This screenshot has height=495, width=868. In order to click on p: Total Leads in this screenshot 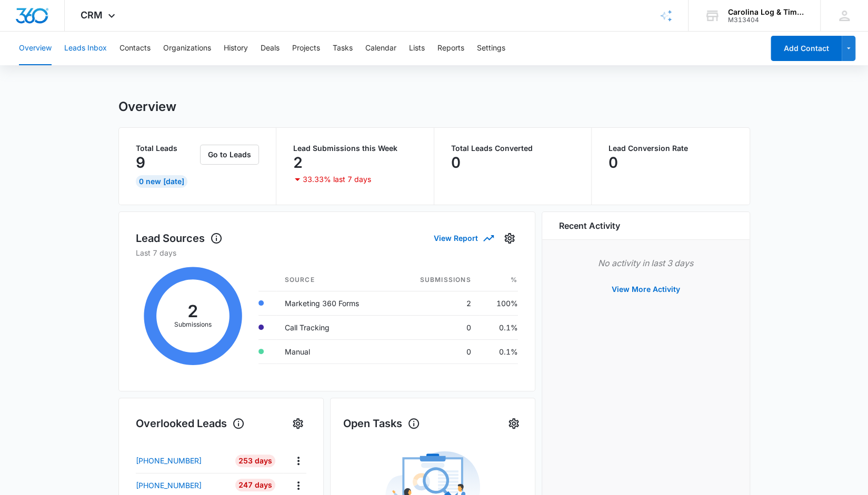, I will do `click(167, 148)`.